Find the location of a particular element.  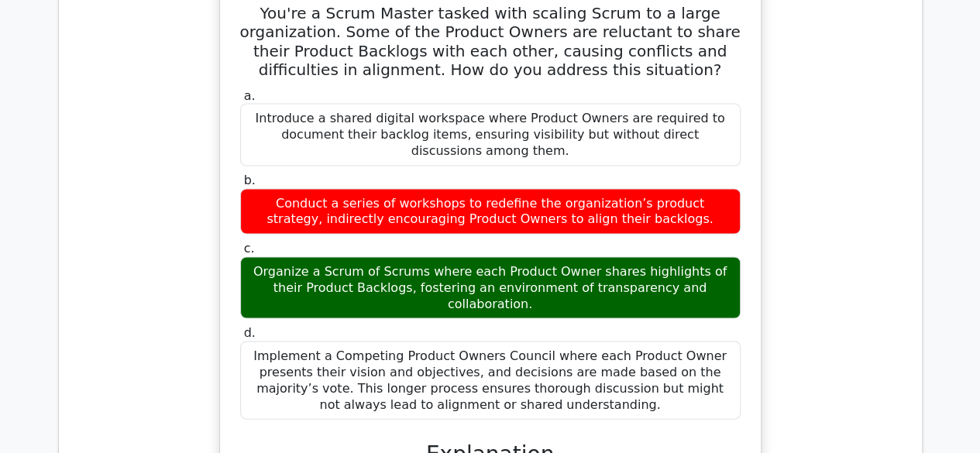

div: Conduct a series of workshops to redefine the organization’s product strategy, indirectly encoura... is located at coordinates (491, 211).